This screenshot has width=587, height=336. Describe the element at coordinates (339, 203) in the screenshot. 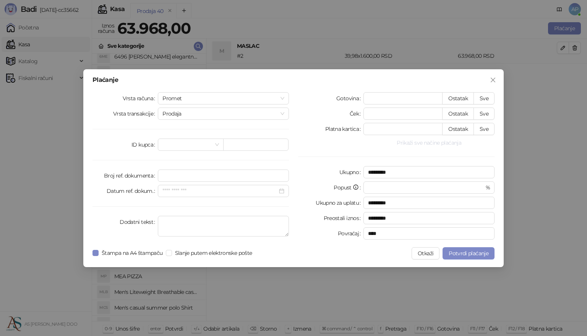

I see `label: Ukupno za uplatu` at that location.